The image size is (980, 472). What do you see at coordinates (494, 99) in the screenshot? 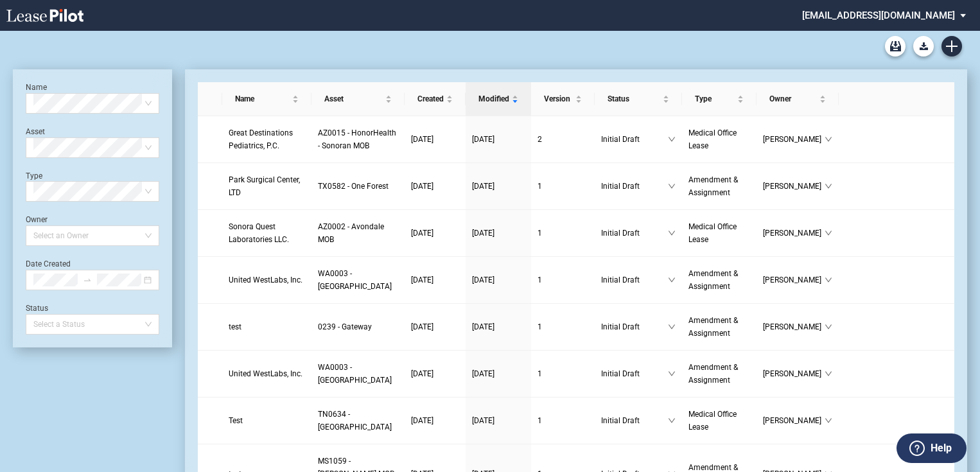
I see `span: Modified` at bounding box center [494, 99].